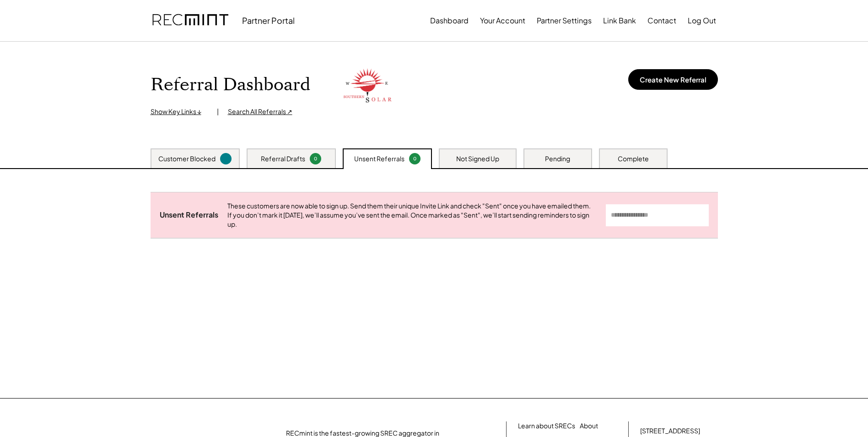 The image size is (868, 437). What do you see at coordinates (589, 425) in the screenshot?
I see `a: About` at bounding box center [589, 425].